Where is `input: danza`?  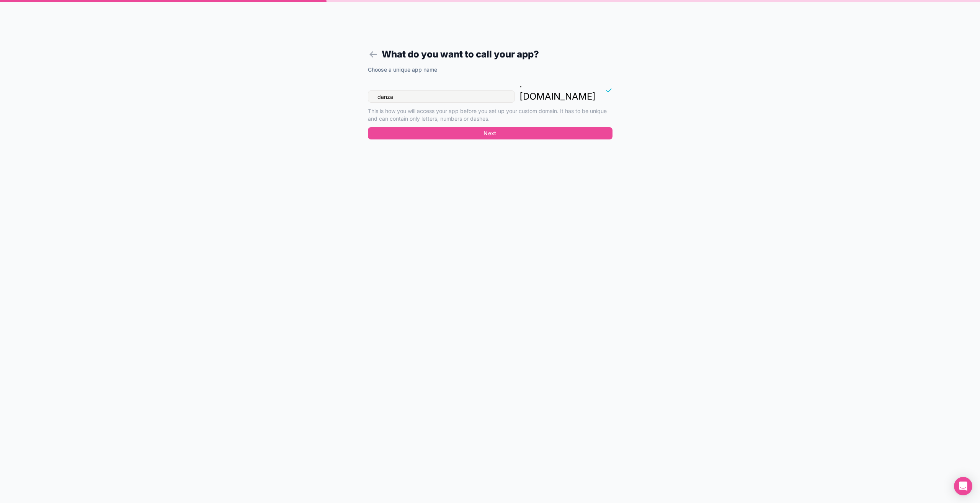
input: danza is located at coordinates (442, 96).